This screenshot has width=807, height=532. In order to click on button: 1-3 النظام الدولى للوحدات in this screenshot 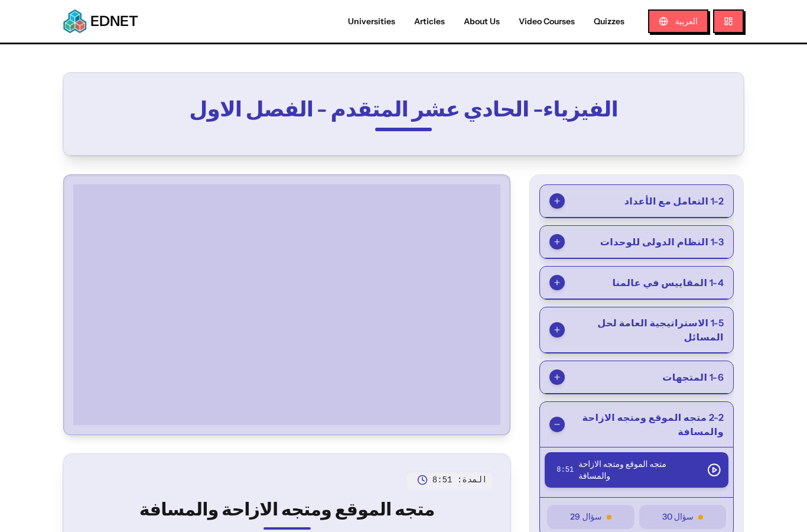, I will do `click(636, 241)`.